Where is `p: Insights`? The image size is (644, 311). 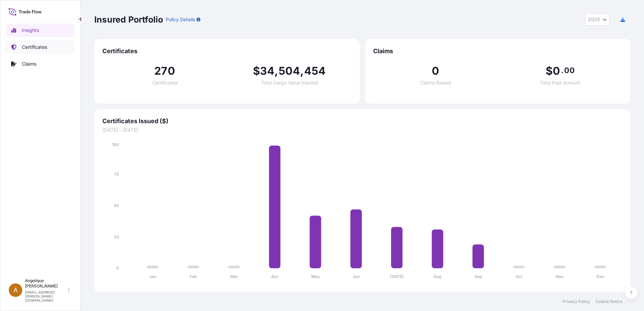
p: Insights is located at coordinates (30, 30).